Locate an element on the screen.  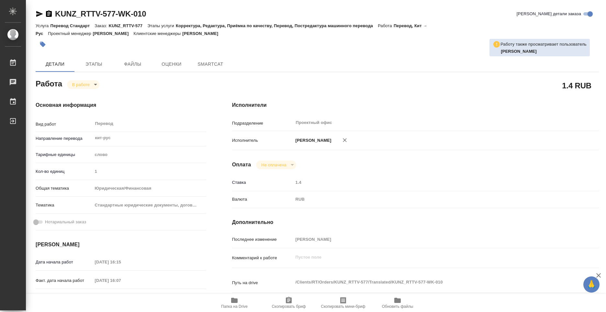
button: Не оплачена is located at coordinates (273, 165).